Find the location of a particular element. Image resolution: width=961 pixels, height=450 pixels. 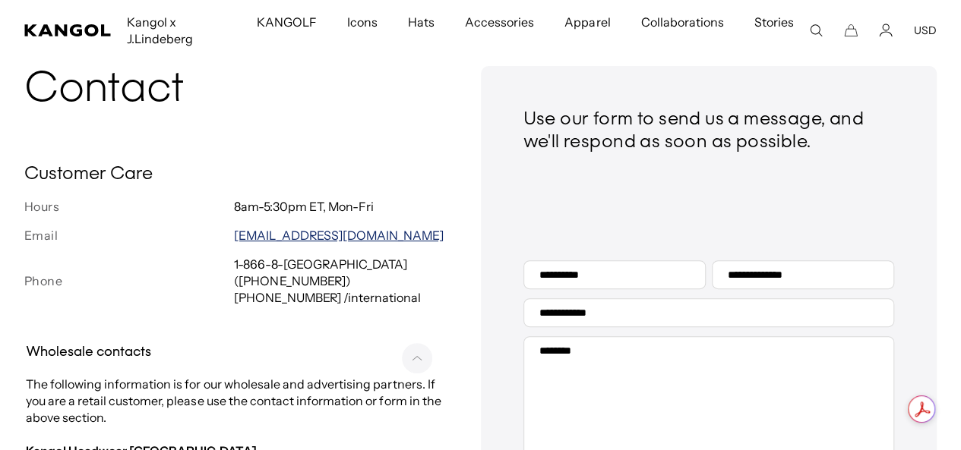

h3: Email is located at coordinates (129, 235).